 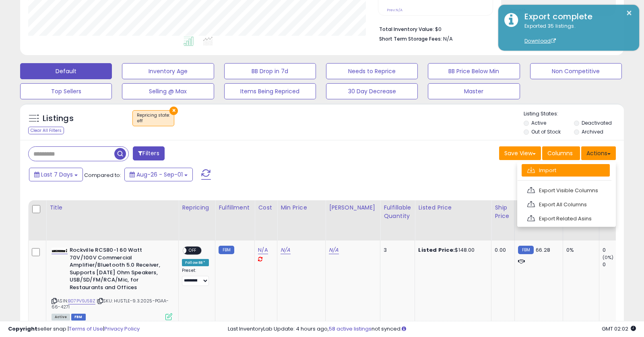 What do you see at coordinates (86, 329) in the screenshot?
I see `a: Terms of Use` at bounding box center [86, 329].